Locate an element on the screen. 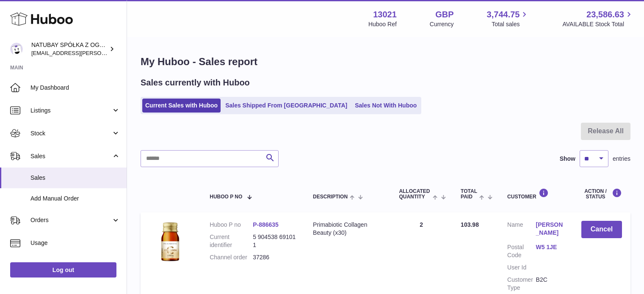  div: Huboo Ref is located at coordinates (382, 24).